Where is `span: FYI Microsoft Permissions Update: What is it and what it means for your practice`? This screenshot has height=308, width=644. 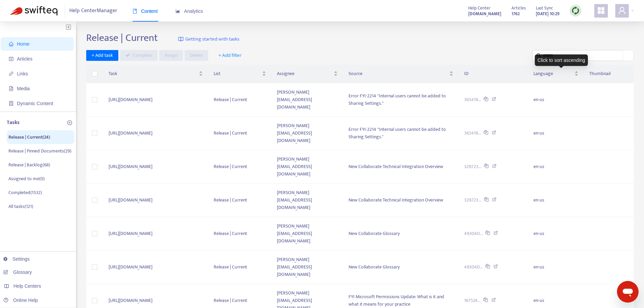 span: FYI Microsoft Permissions Update: What is it and what it means for your practice is located at coordinates (396, 300).